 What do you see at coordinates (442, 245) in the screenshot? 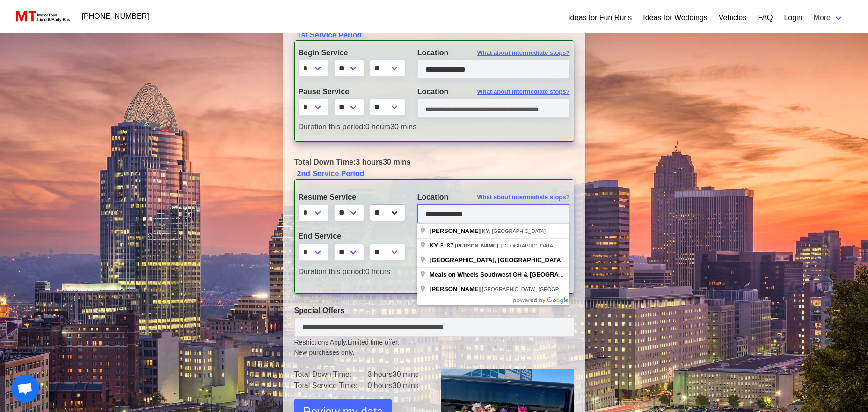
I see `span: -3187` at bounding box center [442, 245].